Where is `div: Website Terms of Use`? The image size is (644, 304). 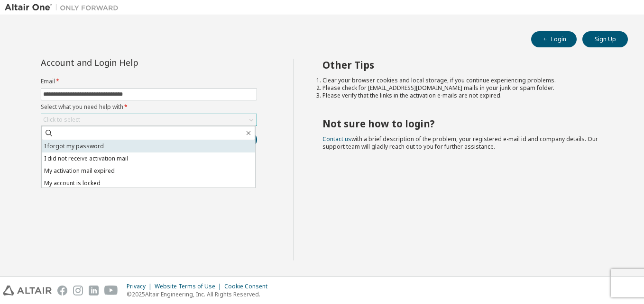 div: Website Terms of Use is located at coordinates (189, 287).